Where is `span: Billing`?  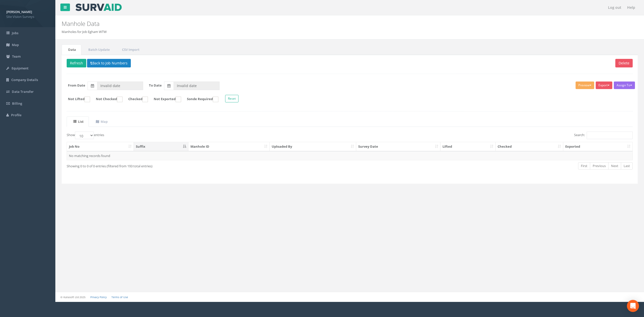
span: Billing is located at coordinates (17, 103).